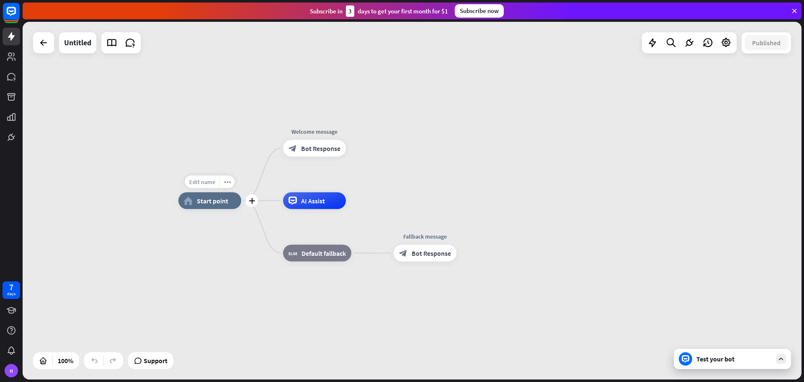 The width and height of the screenshot is (804, 382). I want to click on span: Edit name, so click(202, 182).